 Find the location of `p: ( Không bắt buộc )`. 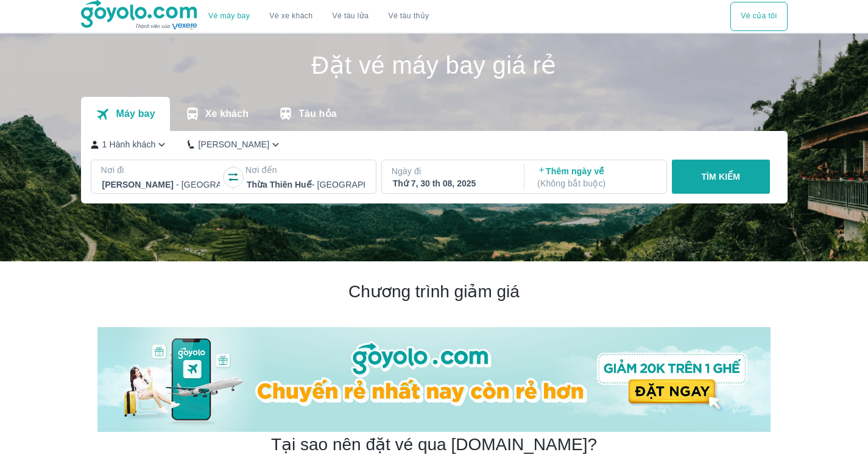

p: ( Không bắt buộc ) is located at coordinates (596, 184).